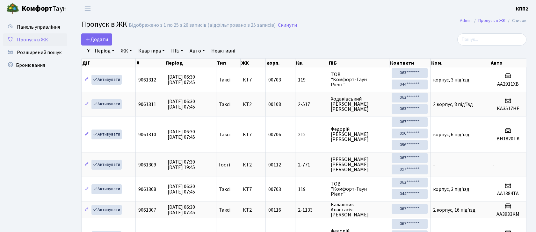 The image size is (536, 232). Describe the element at coordinates (197, 51) in the screenshot. I see `a: Авто` at that location.